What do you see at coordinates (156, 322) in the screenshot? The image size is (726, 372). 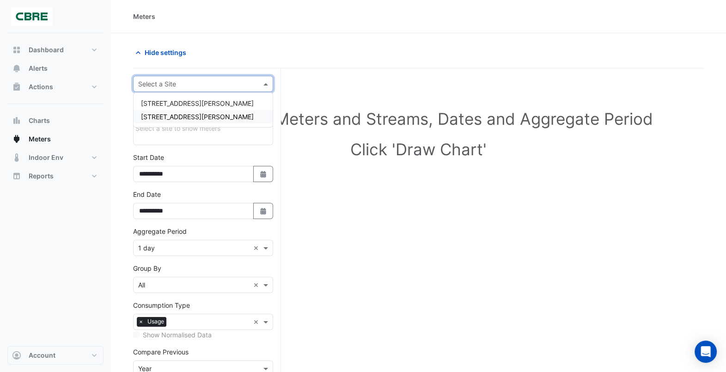 I see `span: Usage` at bounding box center [156, 322].